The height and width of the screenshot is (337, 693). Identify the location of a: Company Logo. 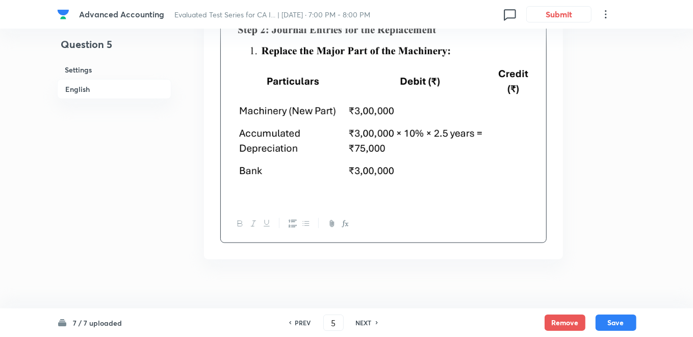
(64, 14).